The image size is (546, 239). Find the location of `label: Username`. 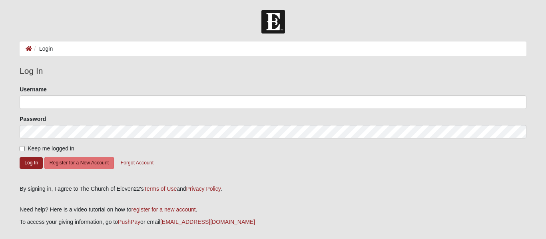

label: Username is located at coordinates (33, 90).